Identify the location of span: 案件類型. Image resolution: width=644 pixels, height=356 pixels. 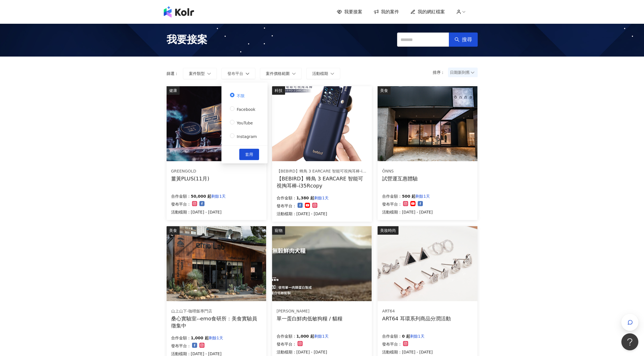
(197, 73).